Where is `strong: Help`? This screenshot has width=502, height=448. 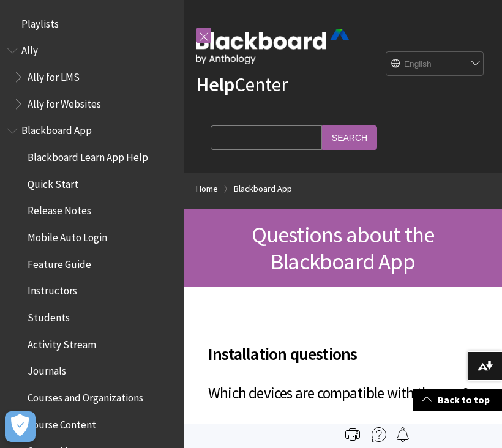
strong: Help is located at coordinates (215, 85).